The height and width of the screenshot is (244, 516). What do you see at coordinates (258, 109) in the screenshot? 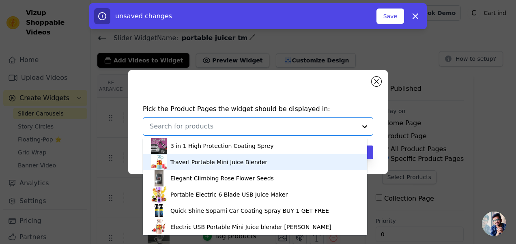
I see `h4: Pick the Product Pages the widget should be displayed in:` at bounding box center [258, 109].